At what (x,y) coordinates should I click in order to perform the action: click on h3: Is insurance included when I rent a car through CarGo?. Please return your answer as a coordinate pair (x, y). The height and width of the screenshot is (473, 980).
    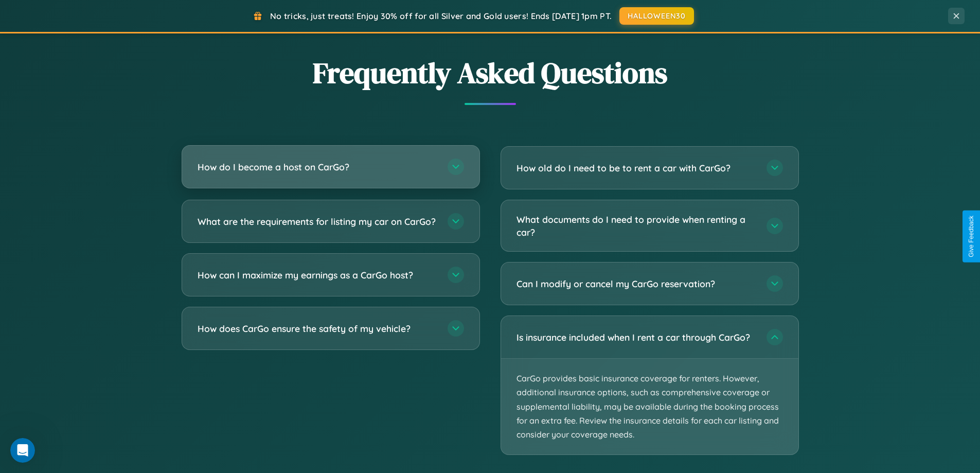
    Looking at the image, I should click on (637, 337).